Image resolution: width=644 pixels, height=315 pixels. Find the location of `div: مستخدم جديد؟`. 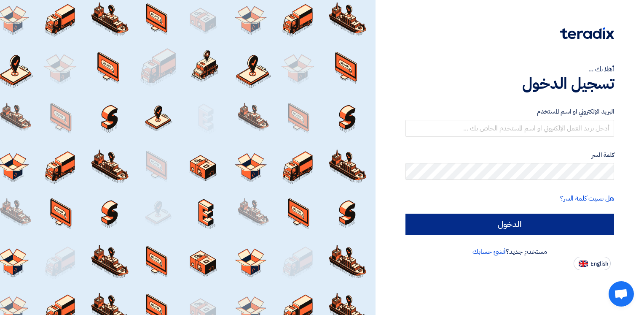

div: مستخدم جديد؟ is located at coordinates (510, 252).